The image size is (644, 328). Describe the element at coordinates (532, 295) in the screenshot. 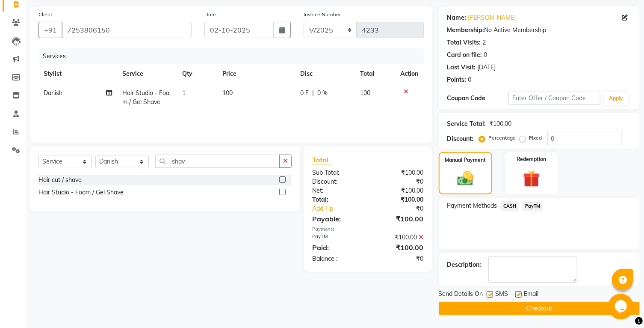

I see `span: Email` at that location.